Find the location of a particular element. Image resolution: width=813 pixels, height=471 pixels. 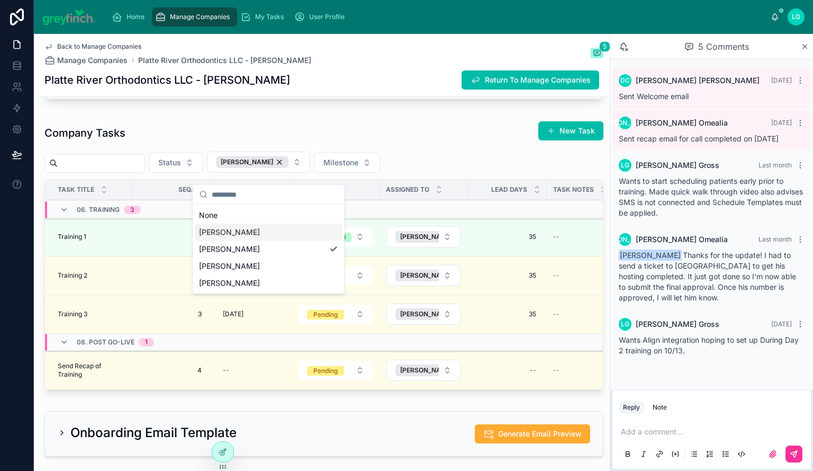

div: Pending is located at coordinates (326, 314).